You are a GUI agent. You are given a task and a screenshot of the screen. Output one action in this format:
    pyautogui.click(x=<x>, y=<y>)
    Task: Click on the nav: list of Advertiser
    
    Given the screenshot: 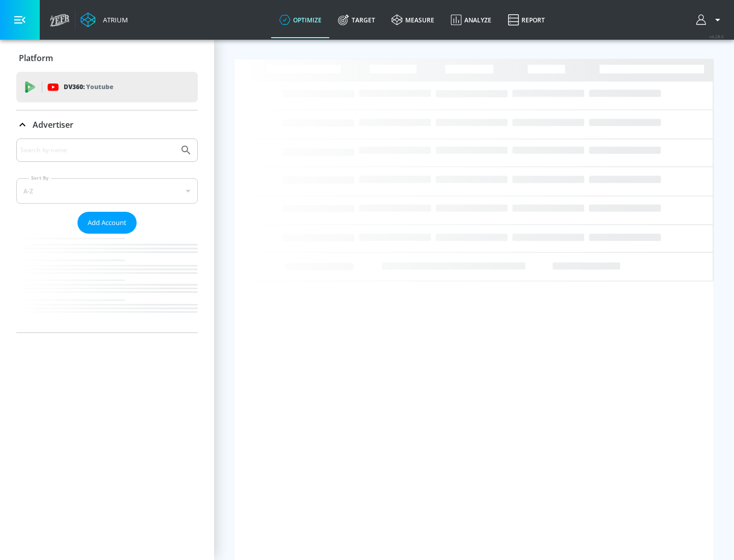 What is the action you would take?
    pyautogui.click(x=107, y=283)
    